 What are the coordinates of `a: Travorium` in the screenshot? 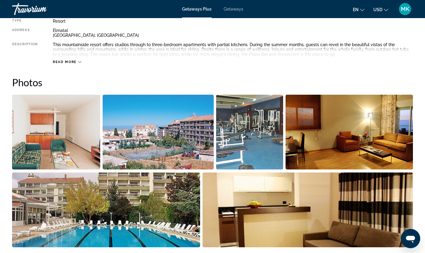 It's located at (42, 9).